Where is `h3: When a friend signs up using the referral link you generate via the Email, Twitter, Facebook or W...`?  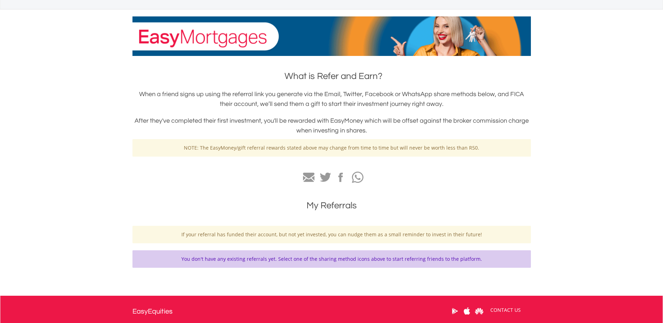
h3: When a friend signs up using the referral link you generate via the Email, Twitter, Facebook or W... is located at coordinates (332, 99).